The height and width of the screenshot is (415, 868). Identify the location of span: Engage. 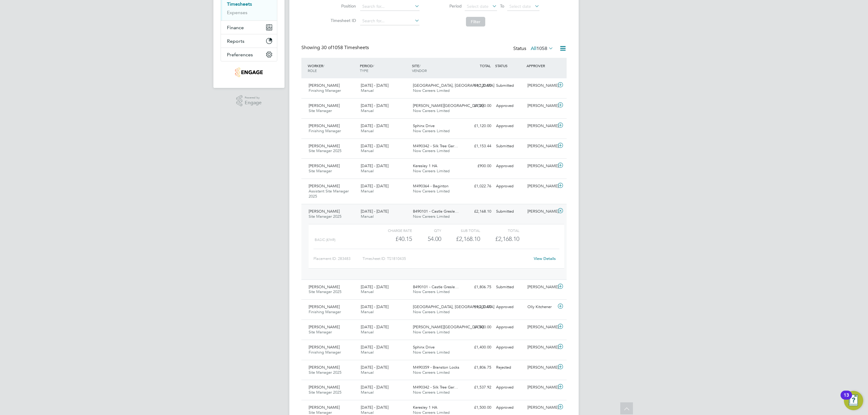
(253, 102).